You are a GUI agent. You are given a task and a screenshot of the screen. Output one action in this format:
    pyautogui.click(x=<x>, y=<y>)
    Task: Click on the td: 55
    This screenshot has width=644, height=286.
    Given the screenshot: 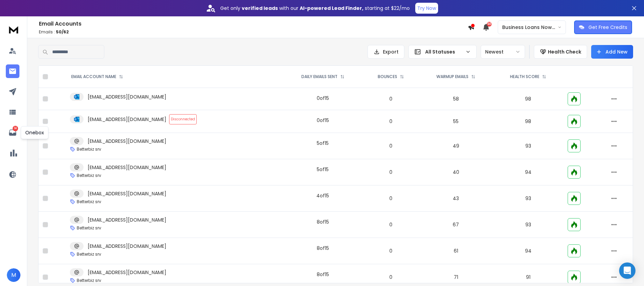 What is the action you would take?
    pyautogui.click(x=456, y=121)
    